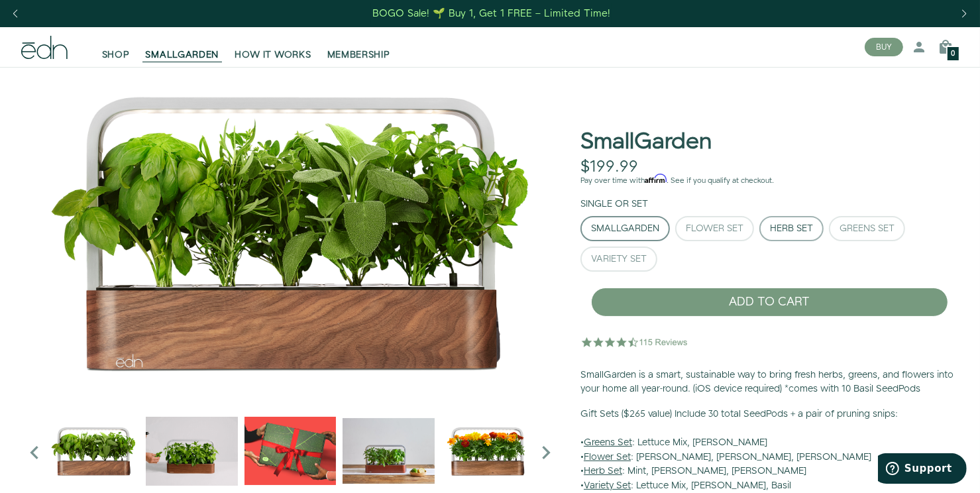 The width and height of the screenshot is (980, 493). Describe the element at coordinates (359, 55) in the screenshot. I see `span: MEMBERSHIP` at that location.